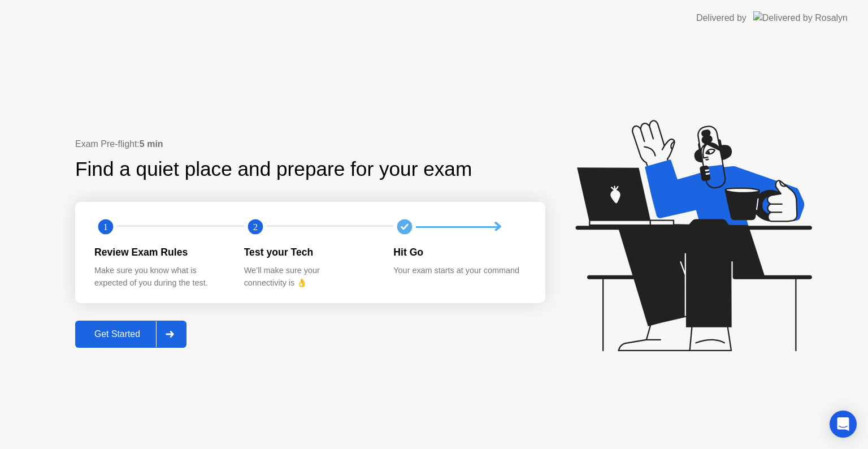  What do you see at coordinates (151, 143) in the screenshot?
I see `b: 5 min` at bounding box center [151, 143].